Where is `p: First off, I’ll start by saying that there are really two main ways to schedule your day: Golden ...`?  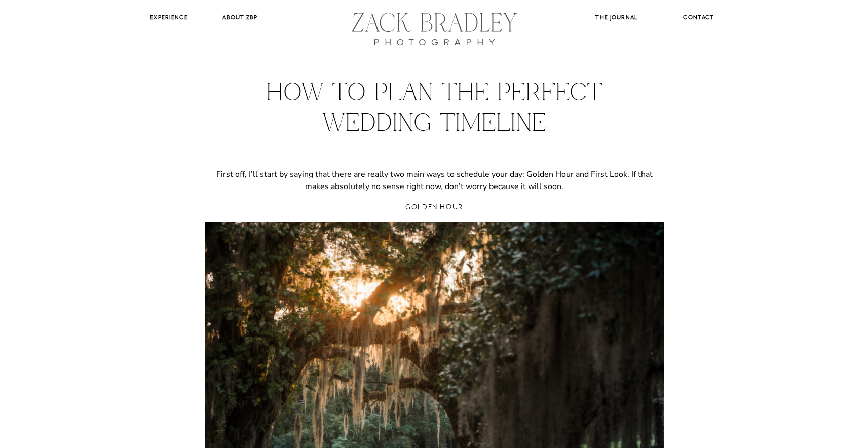 p: First off, I’ll start by saying that there are really two main ways to schedule your day: Golden ... is located at coordinates (434, 180).